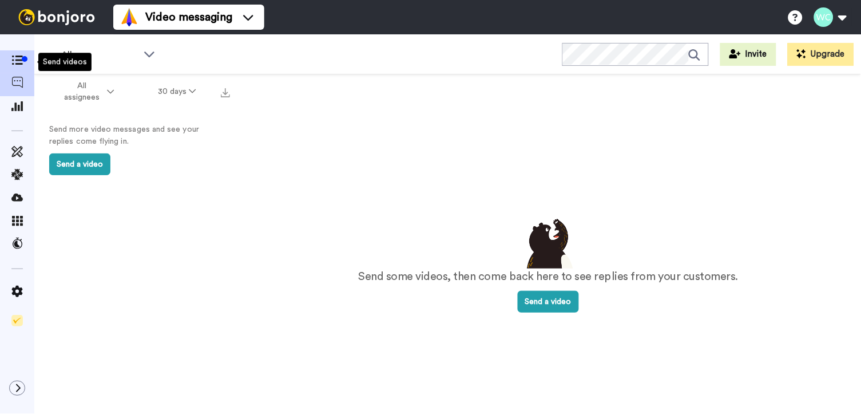 The width and height of the screenshot is (861, 414). Describe the element at coordinates (748, 54) in the screenshot. I see `button: Invite` at that location.